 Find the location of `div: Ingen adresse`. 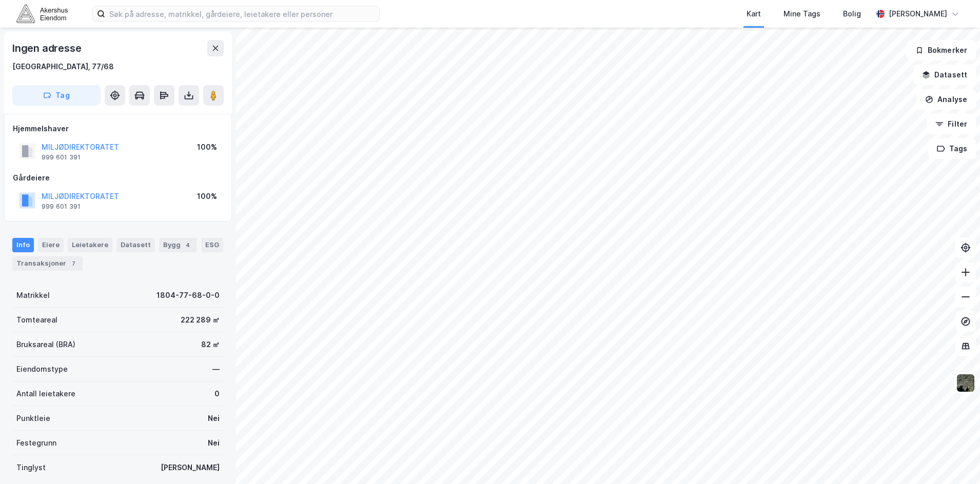

div: Ingen adresse is located at coordinates (48, 48).